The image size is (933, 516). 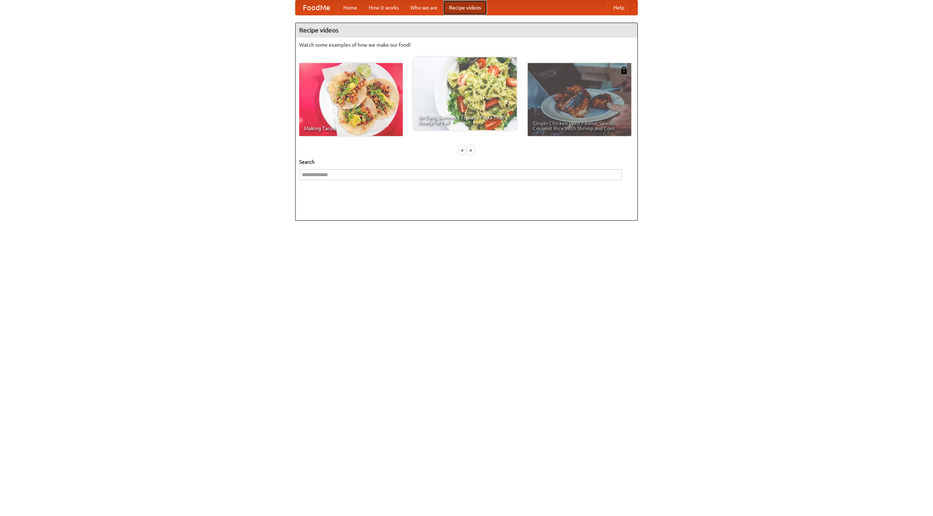 What do you see at coordinates (465, 8) in the screenshot?
I see `a: Recipe videos` at bounding box center [465, 8].